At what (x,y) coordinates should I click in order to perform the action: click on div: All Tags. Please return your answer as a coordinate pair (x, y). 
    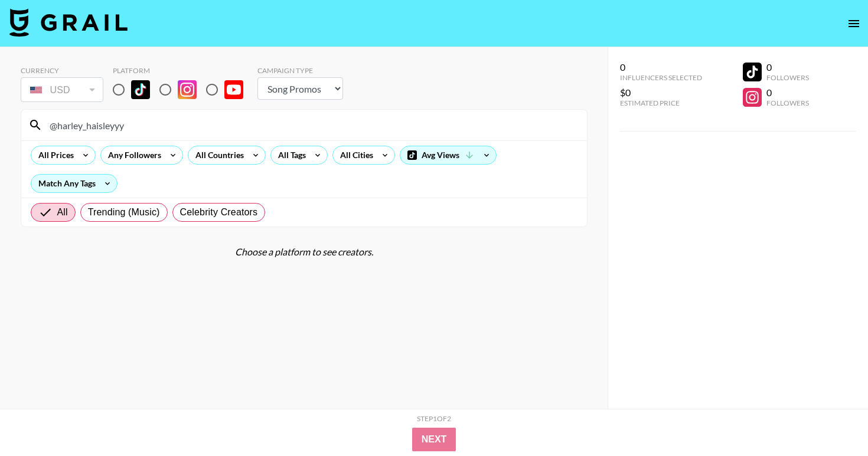
    Looking at the image, I should click on (290, 155).